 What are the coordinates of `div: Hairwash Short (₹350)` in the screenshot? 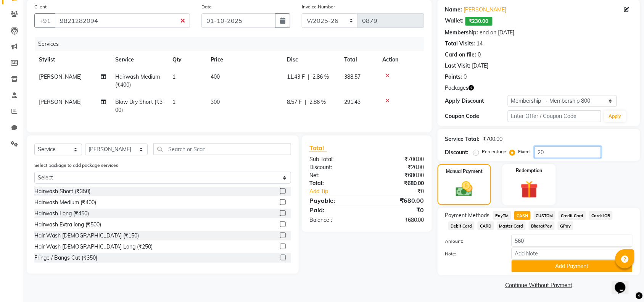 It's located at (62, 191).